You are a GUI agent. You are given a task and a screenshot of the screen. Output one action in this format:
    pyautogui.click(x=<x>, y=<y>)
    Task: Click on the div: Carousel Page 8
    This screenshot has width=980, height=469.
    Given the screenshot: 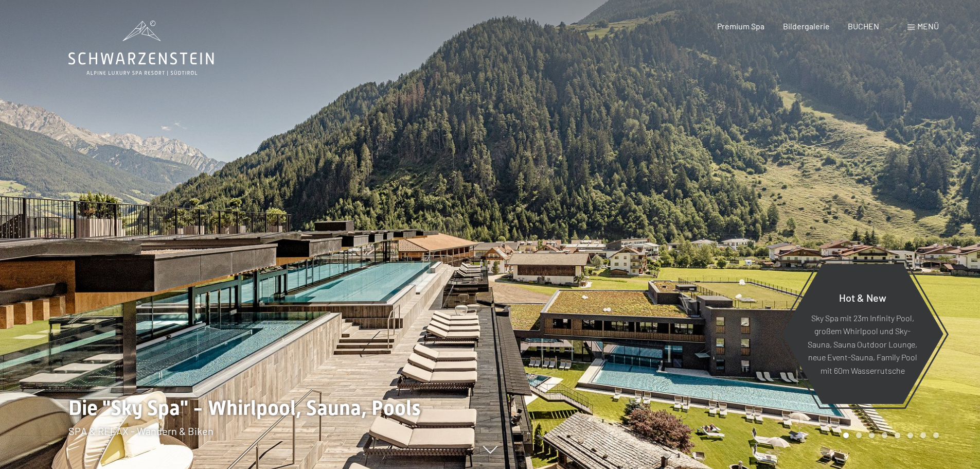 What is the action you would take?
    pyautogui.click(x=936, y=434)
    